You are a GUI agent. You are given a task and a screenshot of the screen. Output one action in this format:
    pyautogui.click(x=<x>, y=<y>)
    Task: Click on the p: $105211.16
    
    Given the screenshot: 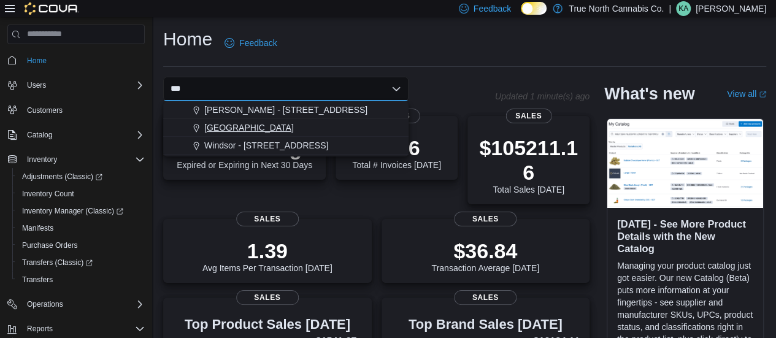 What is the action you would take?
    pyautogui.click(x=528, y=160)
    